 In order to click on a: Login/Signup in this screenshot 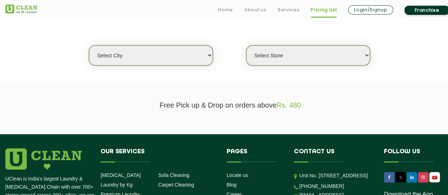, I will do `click(370, 10)`.